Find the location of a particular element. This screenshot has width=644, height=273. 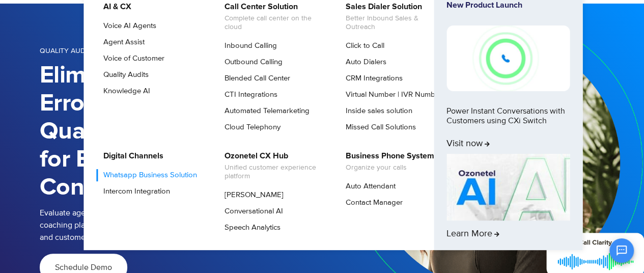

a: Call Center SolutionComplete call center on the cloud is located at coordinates (272, 17).